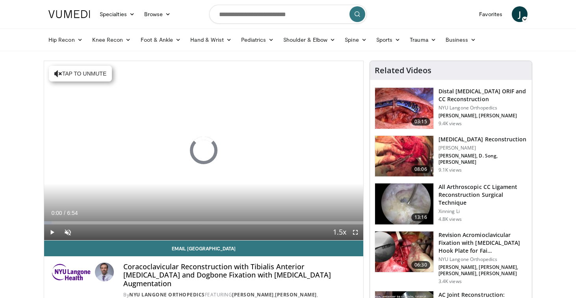 Image resolution: width=576 pixels, height=298 pixels. What do you see at coordinates (388, 40) in the screenshot?
I see `a: Sports` at bounding box center [388, 40].